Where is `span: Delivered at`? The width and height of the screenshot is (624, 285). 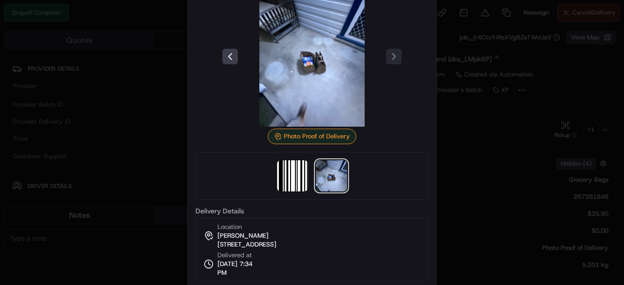
span: Delivered at is located at coordinates (240, 256).